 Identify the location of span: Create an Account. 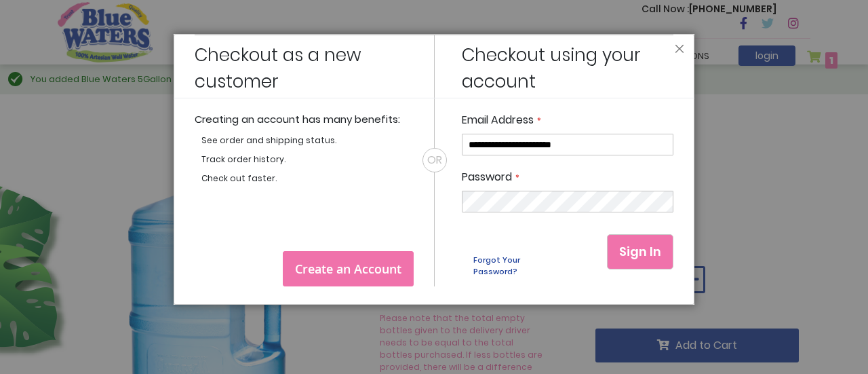
(348, 268).